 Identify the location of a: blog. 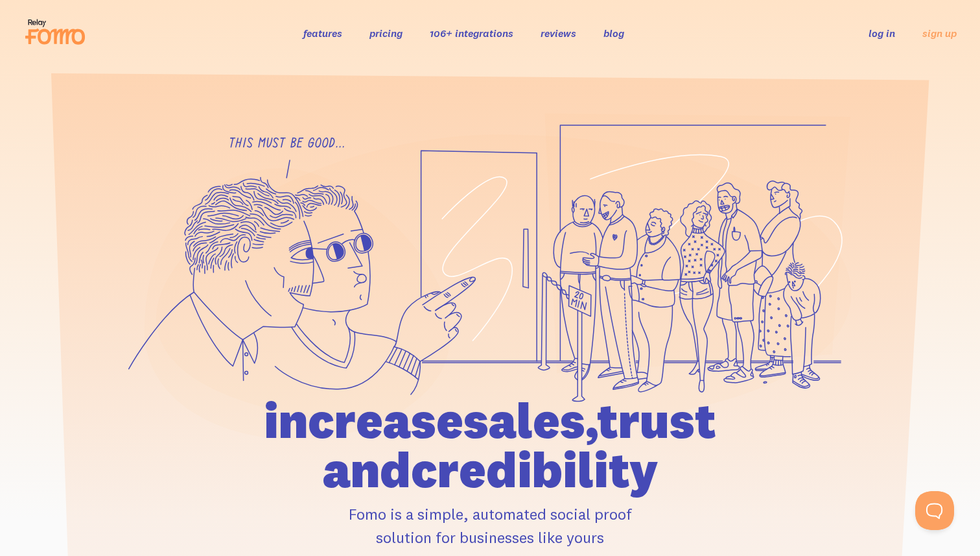
(614, 33).